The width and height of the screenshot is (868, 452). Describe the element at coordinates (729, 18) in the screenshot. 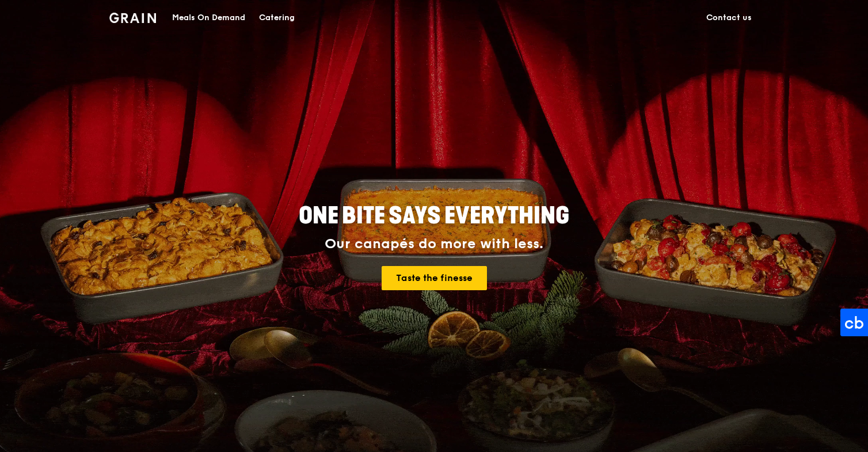

I see `a: Contact us` at that location.